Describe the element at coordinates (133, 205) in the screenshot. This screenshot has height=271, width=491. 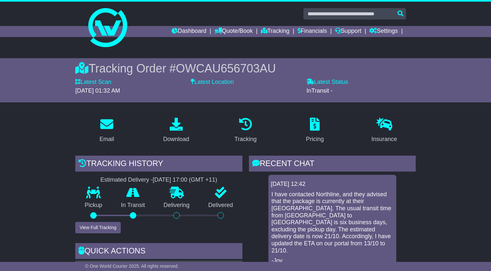
I see `p: In Transit` at that location.